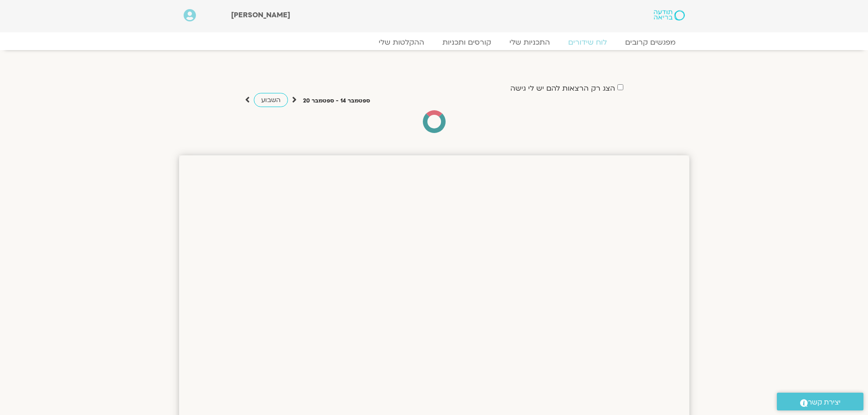  What do you see at coordinates (529, 43) in the screenshot?
I see `a: התכניות שלי` at bounding box center [529, 43].